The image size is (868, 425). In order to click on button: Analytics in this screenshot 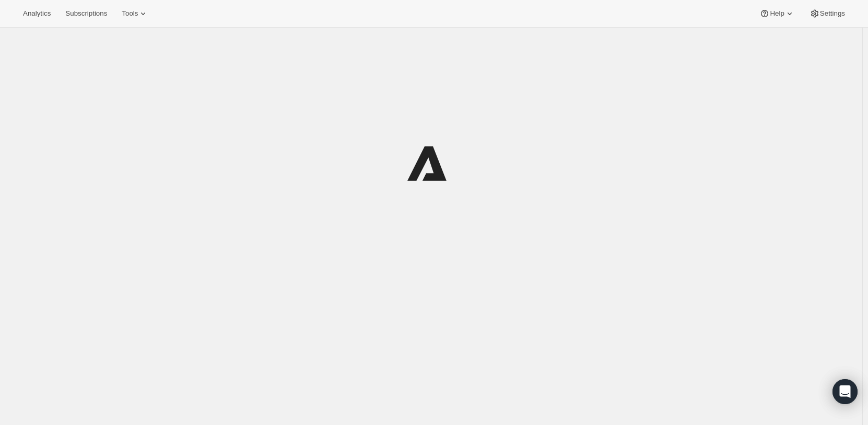, I will do `click(37, 13)`.